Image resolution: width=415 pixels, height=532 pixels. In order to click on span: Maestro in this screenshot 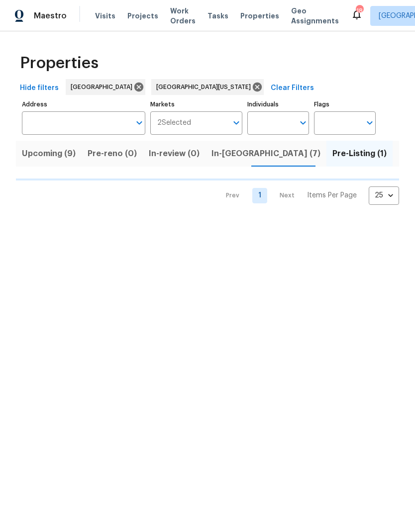, I will do `click(51, 16)`.